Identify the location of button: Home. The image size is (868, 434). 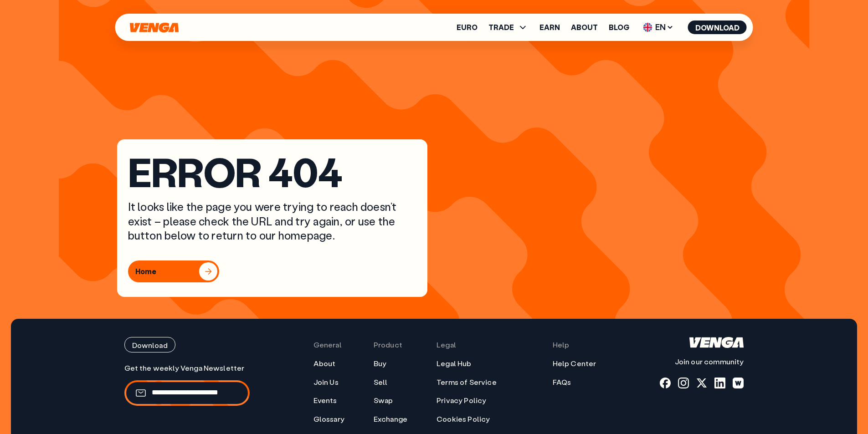
(173, 272).